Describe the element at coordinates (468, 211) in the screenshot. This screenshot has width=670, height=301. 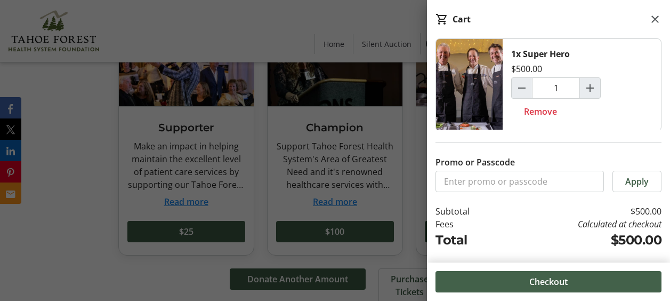
I see `td: Subtotal` at that location.